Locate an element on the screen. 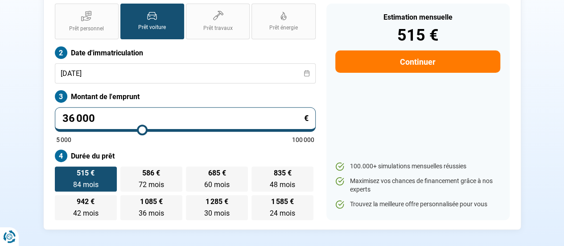  span: 1 285 € is located at coordinates (217, 201).